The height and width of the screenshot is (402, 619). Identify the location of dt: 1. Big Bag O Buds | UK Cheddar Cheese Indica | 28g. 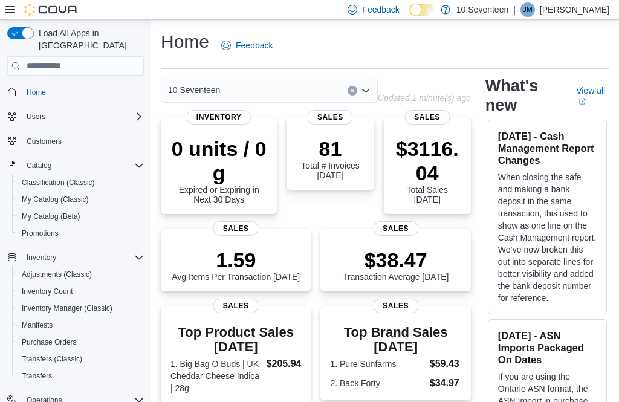
(216, 376).